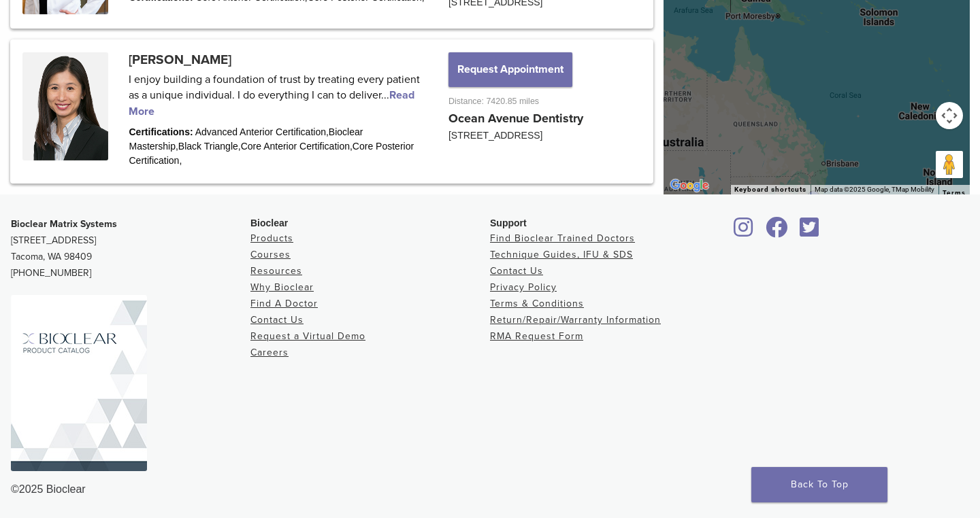 This screenshot has height=518, width=980. What do you see at coordinates (523, 287) in the screenshot?
I see `a: Privacy Policy` at bounding box center [523, 287].